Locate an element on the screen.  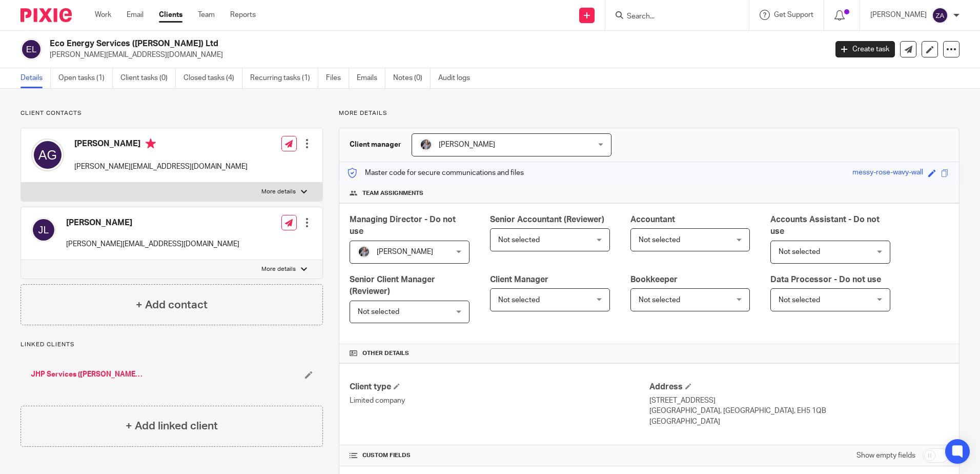
h4: Address is located at coordinates (799, 387).